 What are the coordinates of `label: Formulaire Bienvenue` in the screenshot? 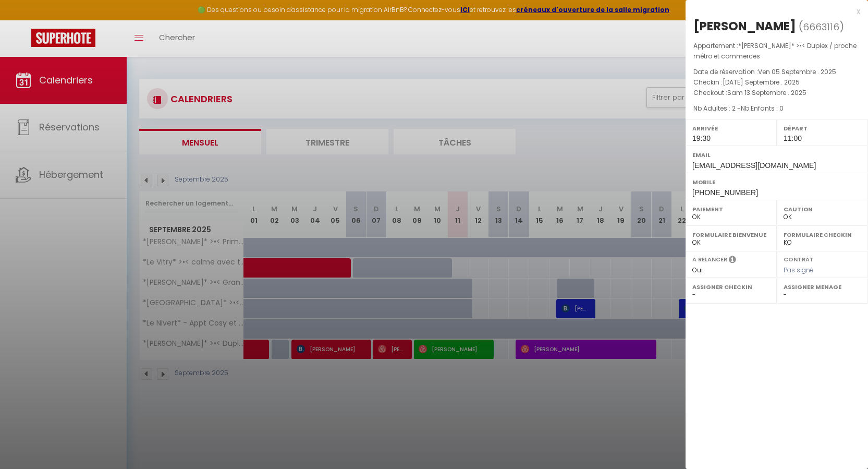 It's located at (731, 234).